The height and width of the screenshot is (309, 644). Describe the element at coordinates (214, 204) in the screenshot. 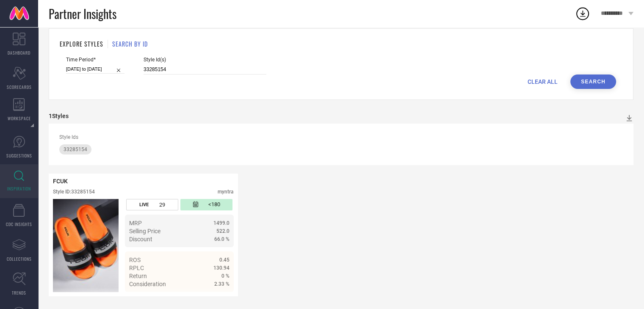

I see `span: <180` at that location.